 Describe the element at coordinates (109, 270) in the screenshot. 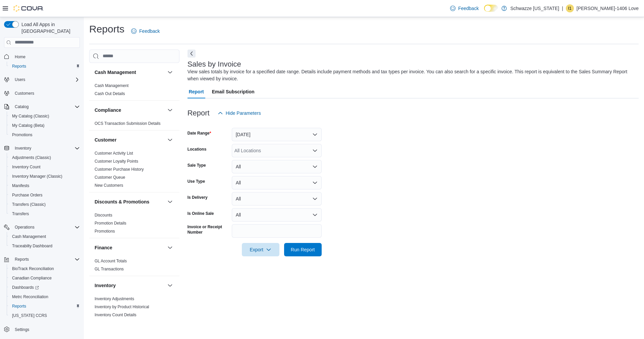

I see `a: GL Transactions` at that location.